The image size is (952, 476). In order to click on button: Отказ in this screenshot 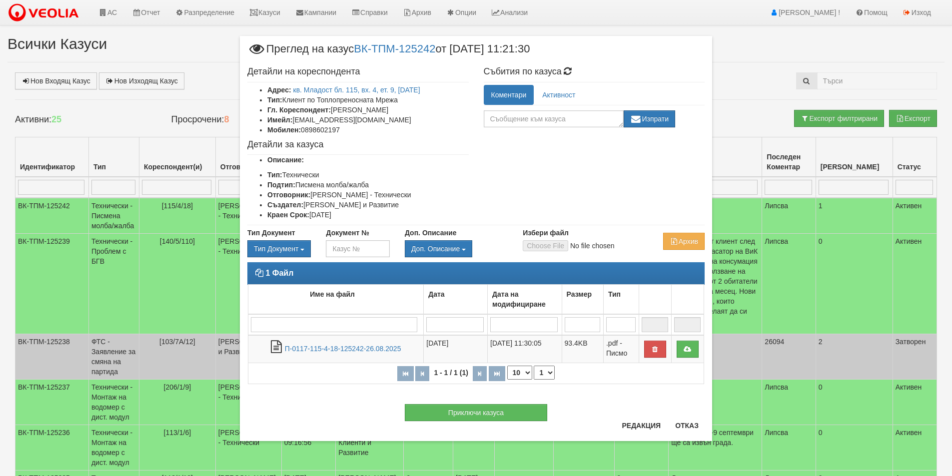, I will do `click(687, 426)`.